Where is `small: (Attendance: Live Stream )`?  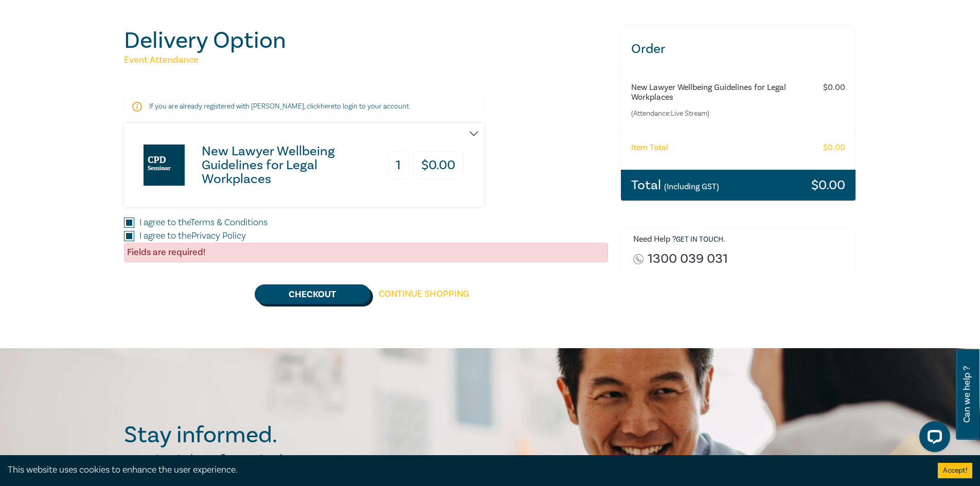 small: (Attendance: Live Stream ) is located at coordinates (718, 114).